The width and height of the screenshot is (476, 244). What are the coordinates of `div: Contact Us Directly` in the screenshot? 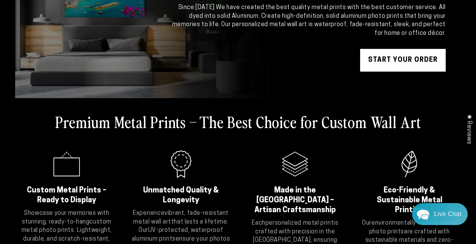 It's located at (447, 214).